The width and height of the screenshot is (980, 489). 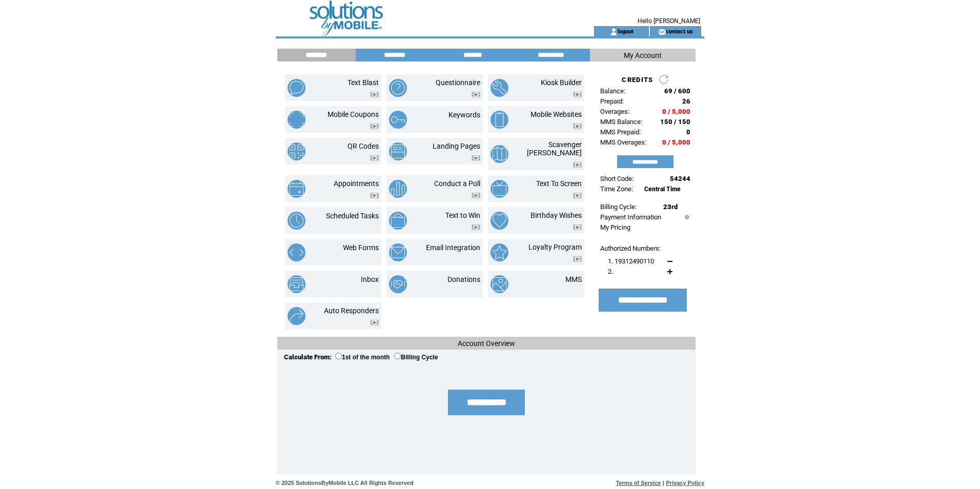 I want to click on img: text-to-screen.png, so click(x=499, y=189).